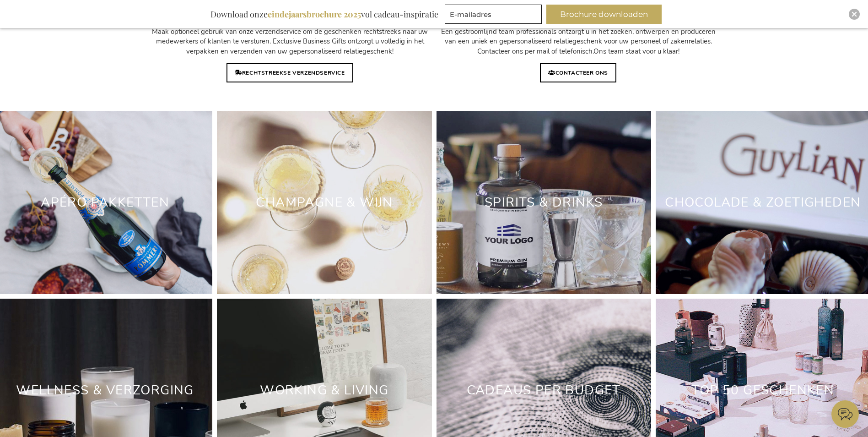 The width and height of the screenshot is (868, 437). Describe the element at coordinates (763, 390) in the screenshot. I see `a: TOP 50 GESCHENKEN` at that location.